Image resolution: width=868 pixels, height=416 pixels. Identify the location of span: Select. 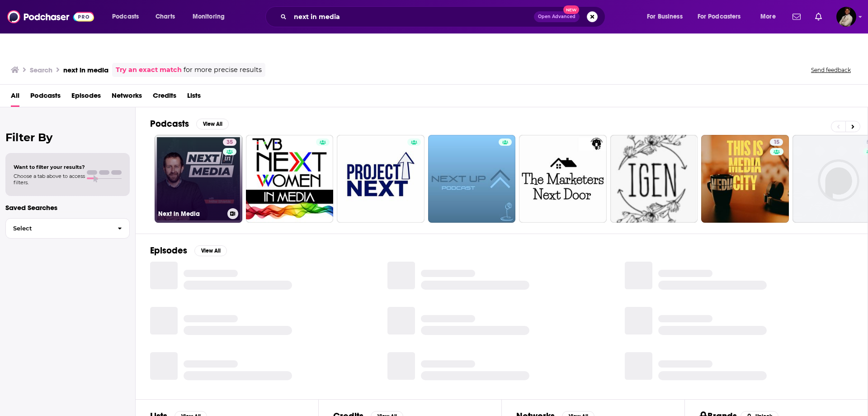
(58, 228).